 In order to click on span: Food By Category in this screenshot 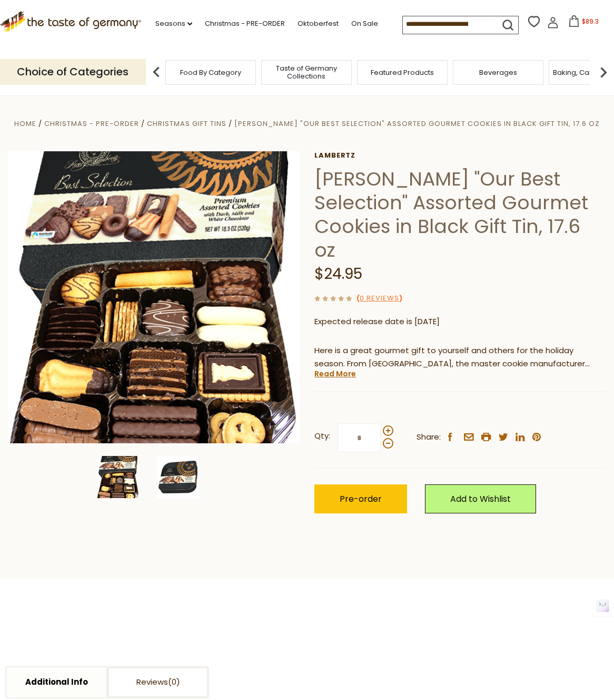, I will do `click(211, 72)`.